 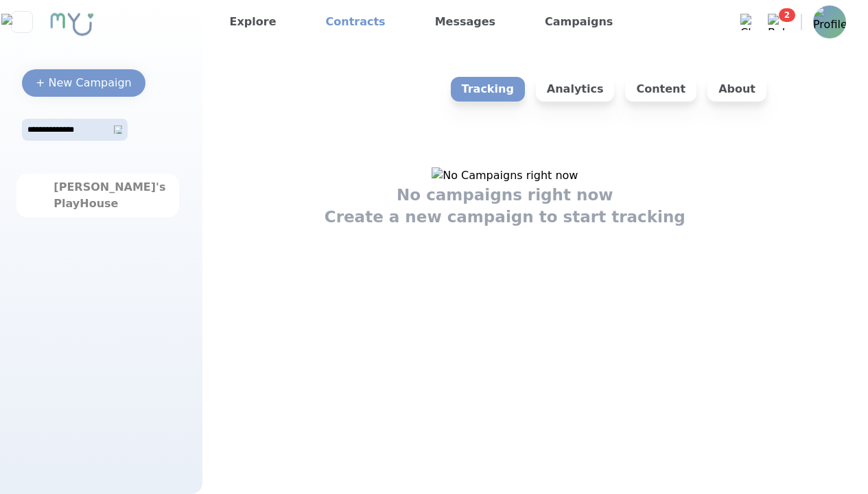 I want to click on img: Profile, so click(x=830, y=22).